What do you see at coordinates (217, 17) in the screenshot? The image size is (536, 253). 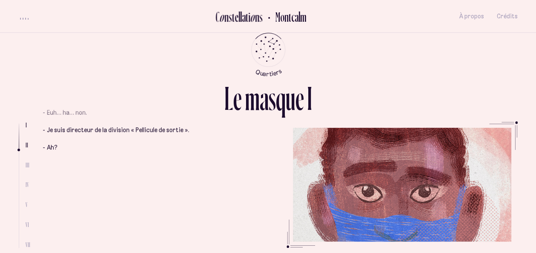 I see `div: C` at bounding box center [217, 17].